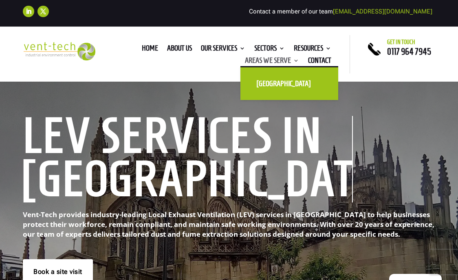 Image resolution: width=458 pixels, height=280 pixels. What do you see at coordinates (43, 11) in the screenshot?
I see `a: Follow on X` at bounding box center [43, 11].